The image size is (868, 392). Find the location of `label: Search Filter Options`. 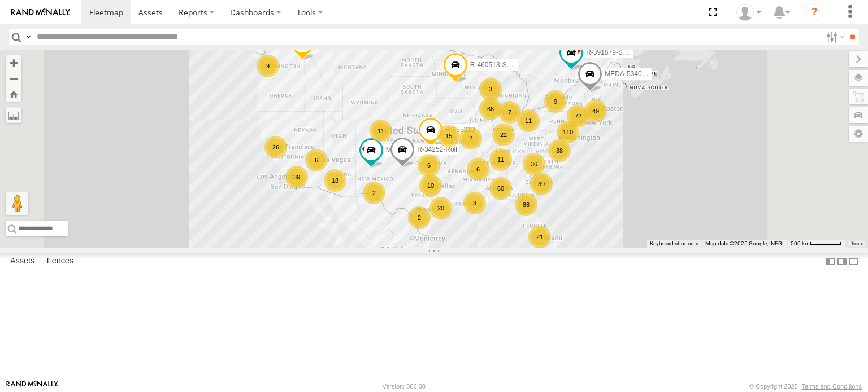

label: Search Filter Options is located at coordinates (833, 37).